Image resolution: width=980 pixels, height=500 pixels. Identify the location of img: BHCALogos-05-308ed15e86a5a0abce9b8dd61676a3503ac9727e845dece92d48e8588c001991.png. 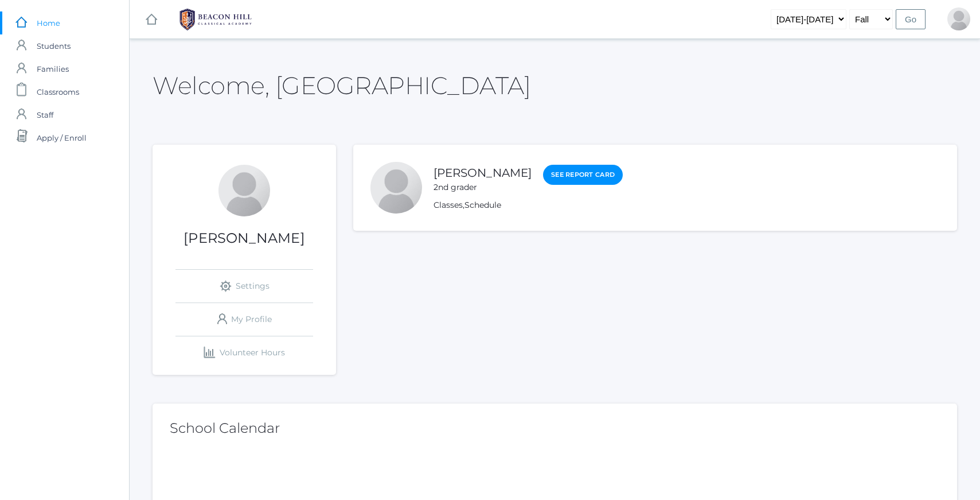
(216, 19).